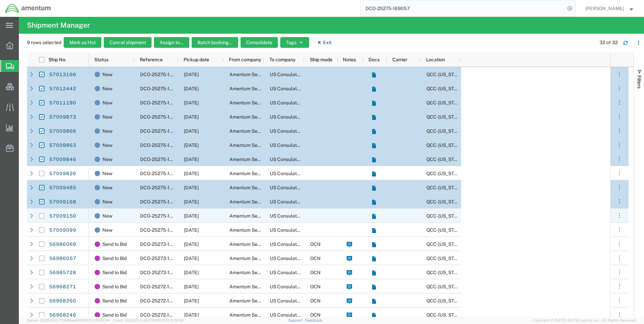 Image resolution: width=644 pixels, height=324 pixels. What do you see at coordinates (162, 258) in the screenshot?
I see `span: DCO-25273-168932` at bounding box center [162, 258].